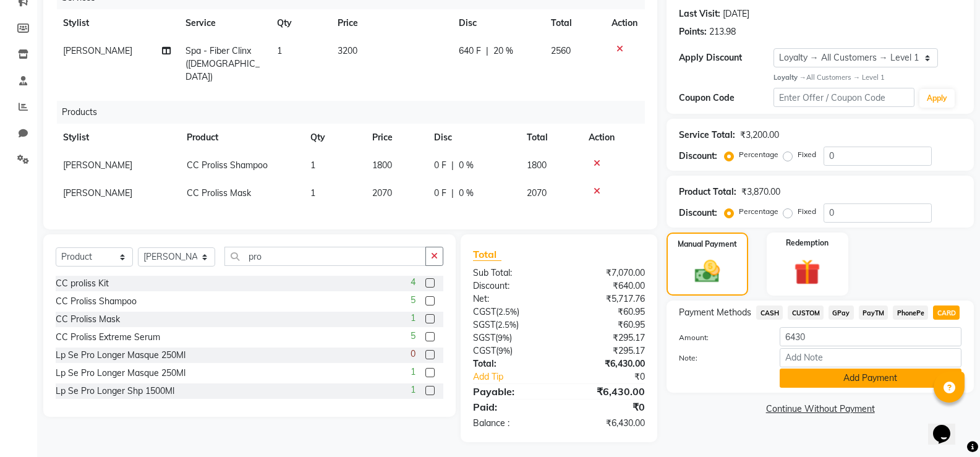 The height and width of the screenshot is (457, 980). Describe the element at coordinates (759, 154) in the screenshot. I see `label: Percentage` at that location.